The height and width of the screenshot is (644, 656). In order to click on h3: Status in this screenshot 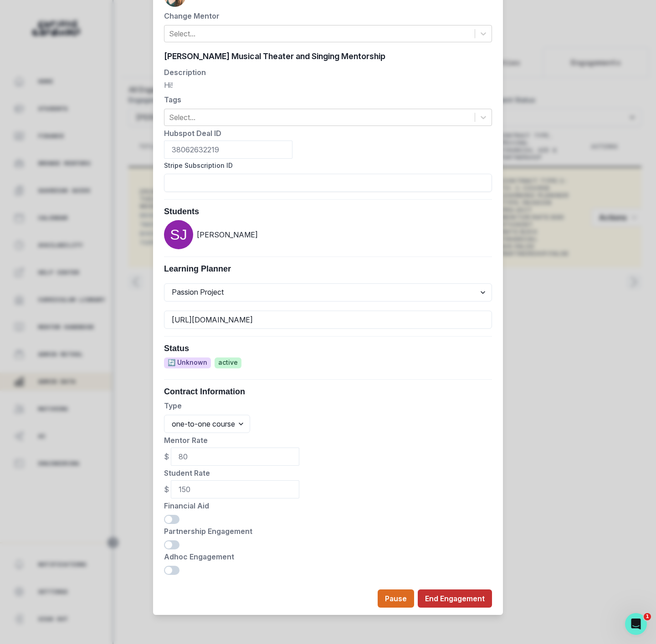, I will do `click(328, 349)`.